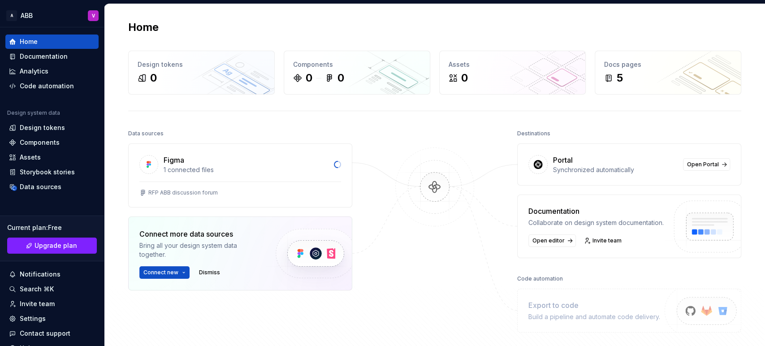 The height and width of the screenshot is (346, 765). What do you see at coordinates (161, 273) in the screenshot?
I see `span: Connect new` at bounding box center [161, 273].